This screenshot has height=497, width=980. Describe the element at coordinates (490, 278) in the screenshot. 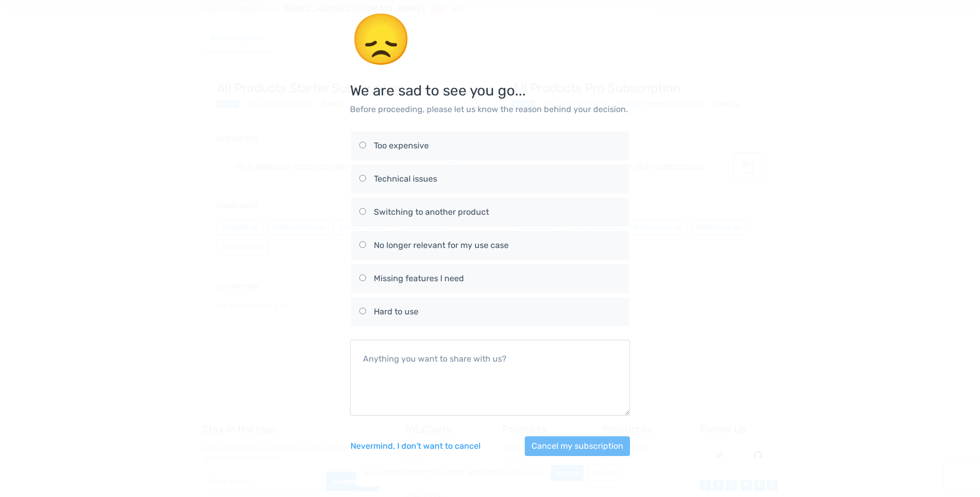

I see `label: Missing features I need` at that location.